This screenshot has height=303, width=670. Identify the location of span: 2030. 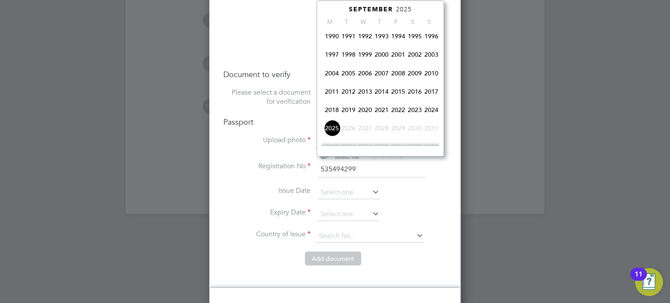
(415, 128).